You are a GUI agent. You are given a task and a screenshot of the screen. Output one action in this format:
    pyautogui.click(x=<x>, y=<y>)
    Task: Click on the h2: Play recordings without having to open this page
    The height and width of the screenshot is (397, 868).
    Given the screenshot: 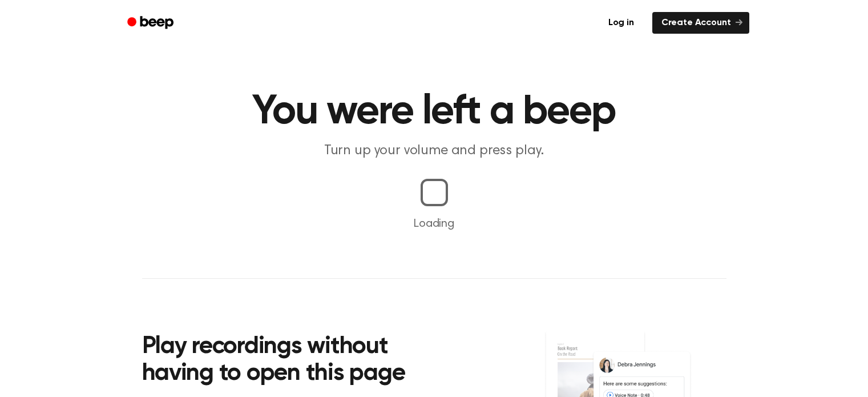 What is the action you would take?
    pyautogui.click(x=296, y=360)
    